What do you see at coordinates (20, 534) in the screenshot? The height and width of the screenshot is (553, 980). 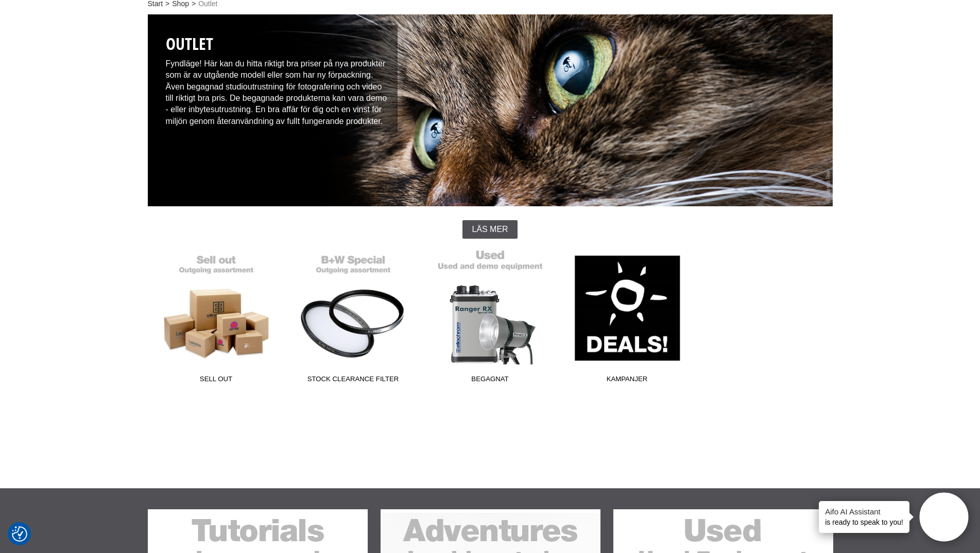 I see `button: Samtyckesinställningar` at bounding box center [20, 534].